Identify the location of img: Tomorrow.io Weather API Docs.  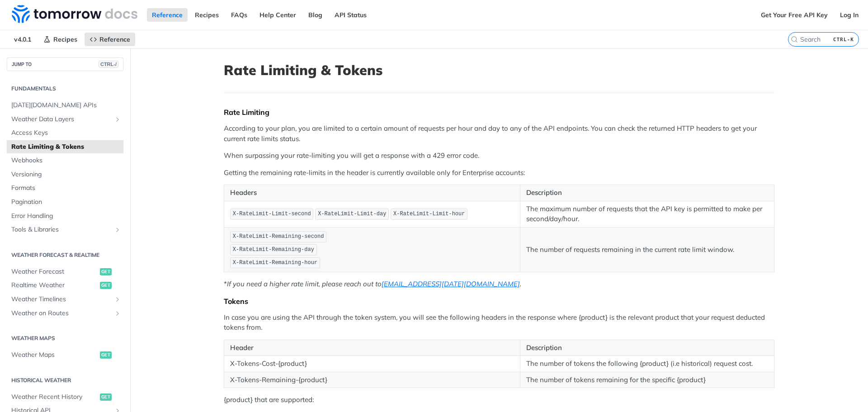
(75, 14).